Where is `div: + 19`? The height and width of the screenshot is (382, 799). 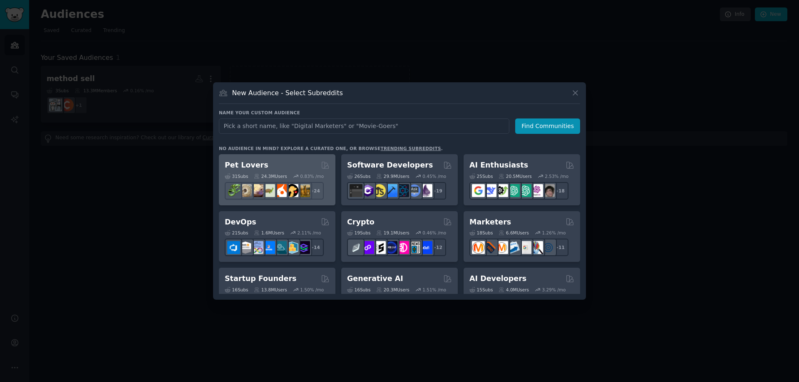 div: + 19 is located at coordinates (437, 191).